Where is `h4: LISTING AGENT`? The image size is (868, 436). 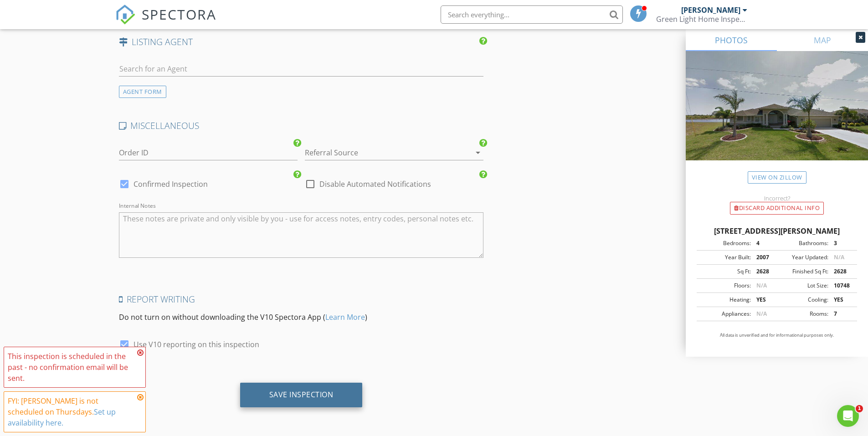 h4: LISTING AGENT is located at coordinates (301, 42).